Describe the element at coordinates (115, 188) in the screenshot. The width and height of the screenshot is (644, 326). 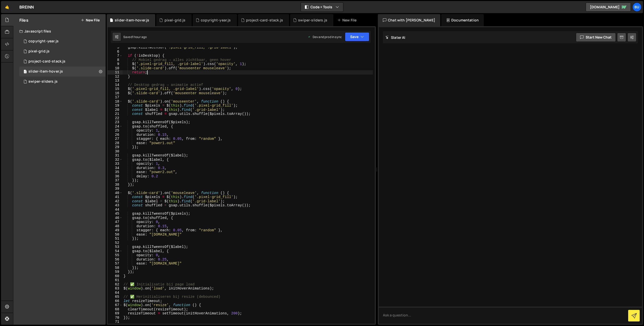
I see `div: 39` at that location.